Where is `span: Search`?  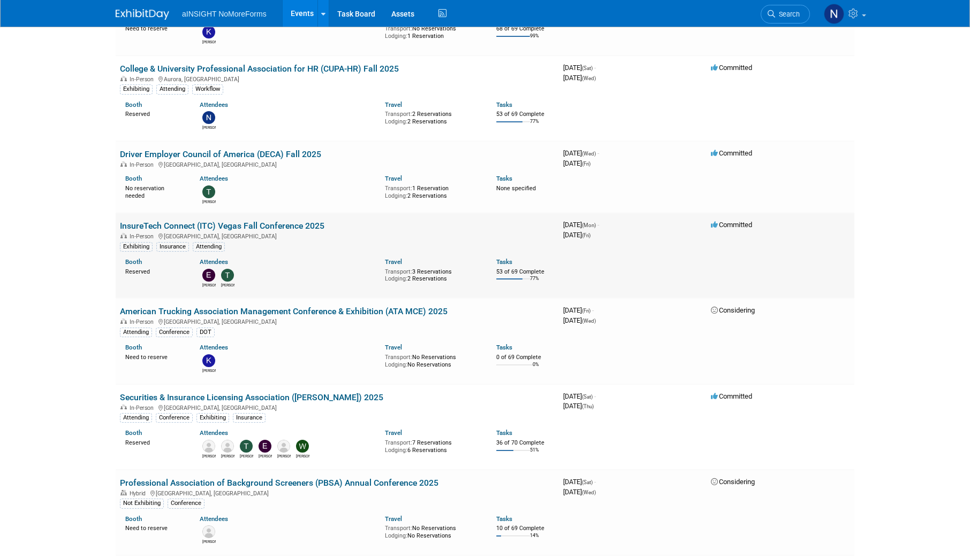 span: Search is located at coordinates (788, 14).